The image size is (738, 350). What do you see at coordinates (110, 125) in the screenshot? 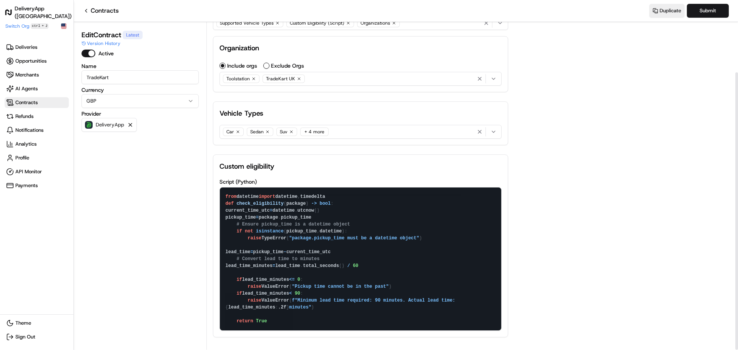
I see `p: DeliveryApp` at bounding box center [110, 125].